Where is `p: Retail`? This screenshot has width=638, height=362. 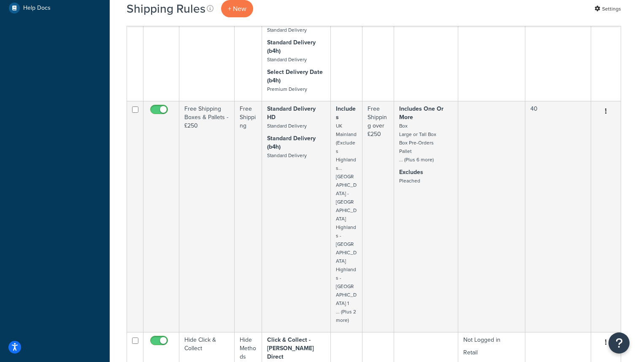 p: Retail is located at coordinates (492, 352).